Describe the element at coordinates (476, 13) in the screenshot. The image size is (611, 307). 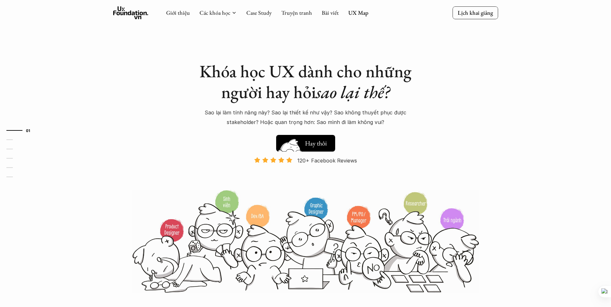
I see `a: Lịch khai giảng` at that location.